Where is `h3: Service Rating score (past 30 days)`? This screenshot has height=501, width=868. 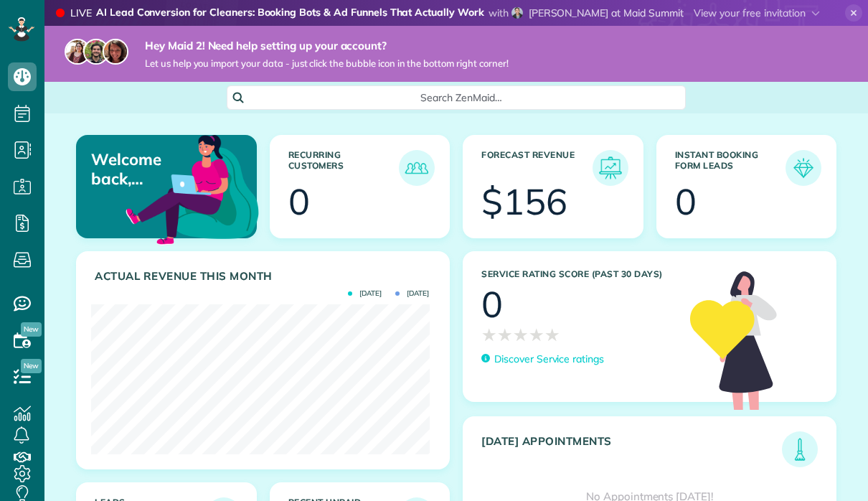 h3: Service Rating score (past 30 days) is located at coordinates (579, 274).